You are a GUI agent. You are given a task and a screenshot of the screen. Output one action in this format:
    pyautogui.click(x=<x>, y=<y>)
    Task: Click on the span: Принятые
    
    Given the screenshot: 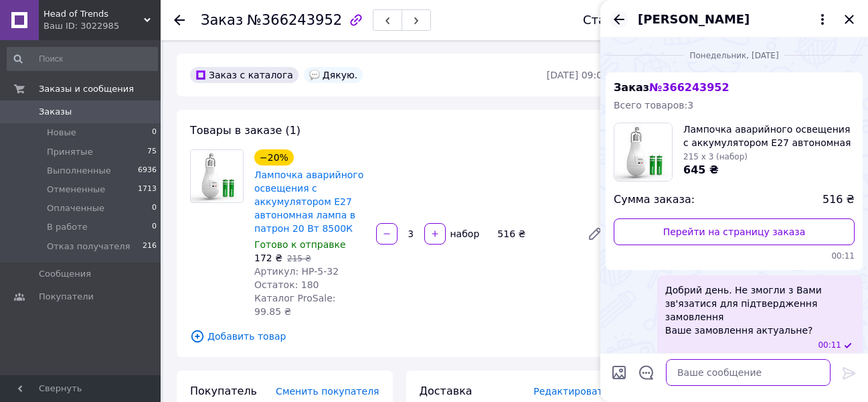 What is the action you would take?
    pyautogui.click(x=70, y=152)
    